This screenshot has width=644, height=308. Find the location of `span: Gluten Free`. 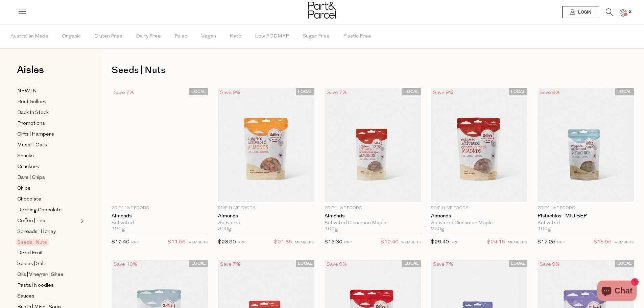

span: Gluten Free is located at coordinates (108, 37).